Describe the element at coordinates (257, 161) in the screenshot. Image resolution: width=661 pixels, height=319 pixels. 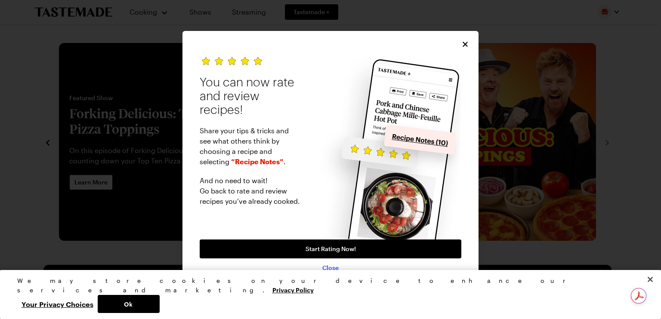
I see `span: “Recipe Notes”` at that location.